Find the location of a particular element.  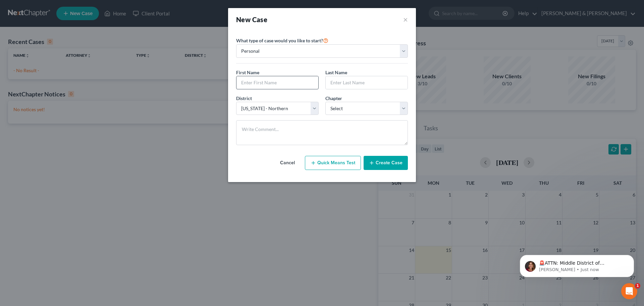

div: message notification from Katie, Just now. 🚨ATTN: Middle District of Florida The court has added ... is located at coordinates (67, 25).